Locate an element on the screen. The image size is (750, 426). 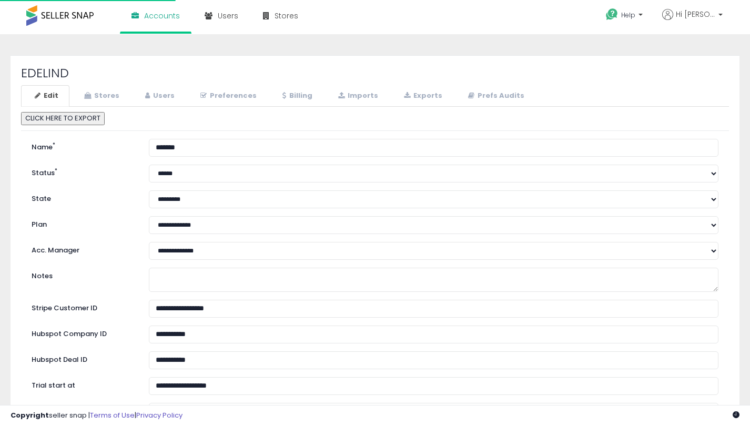
a: Terms of Use is located at coordinates (112, 415).